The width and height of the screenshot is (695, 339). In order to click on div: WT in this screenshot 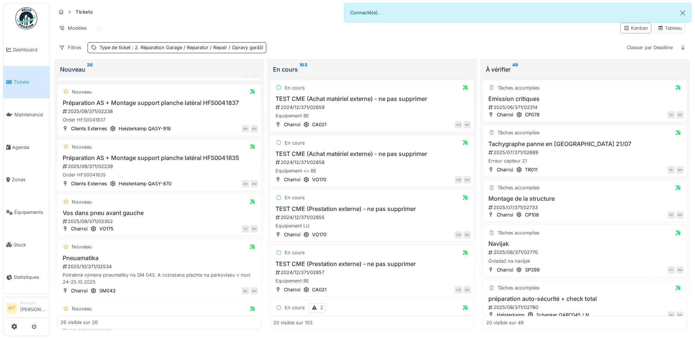, I will do `click(671, 215)`.